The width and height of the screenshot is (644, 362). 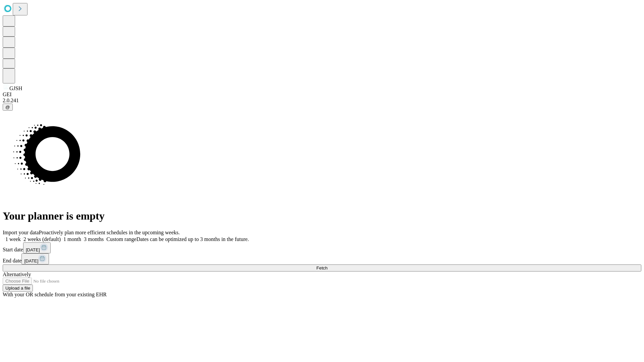 What do you see at coordinates (193, 239) in the screenshot?
I see `span: Dates can be optimized up to 3 months in the future.` at bounding box center [193, 239].